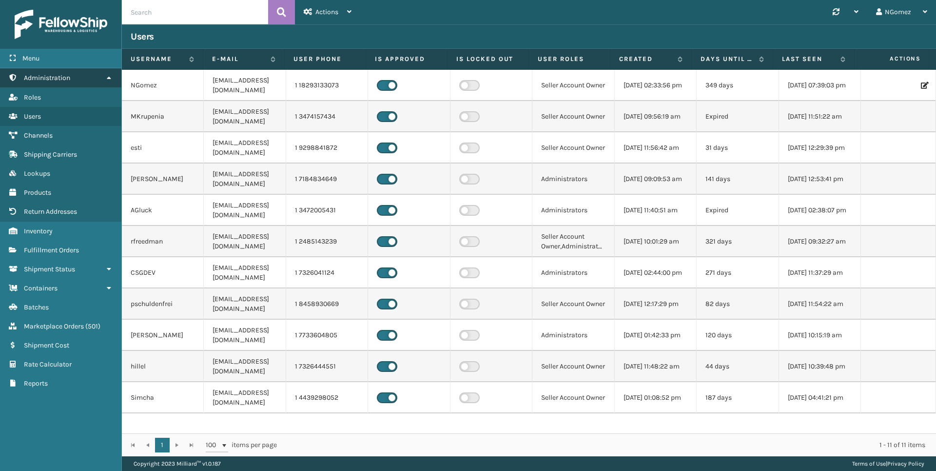  What do you see at coordinates (38, 231) in the screenshot?
I see `span: Inventory` at bounding box center [38, 231].